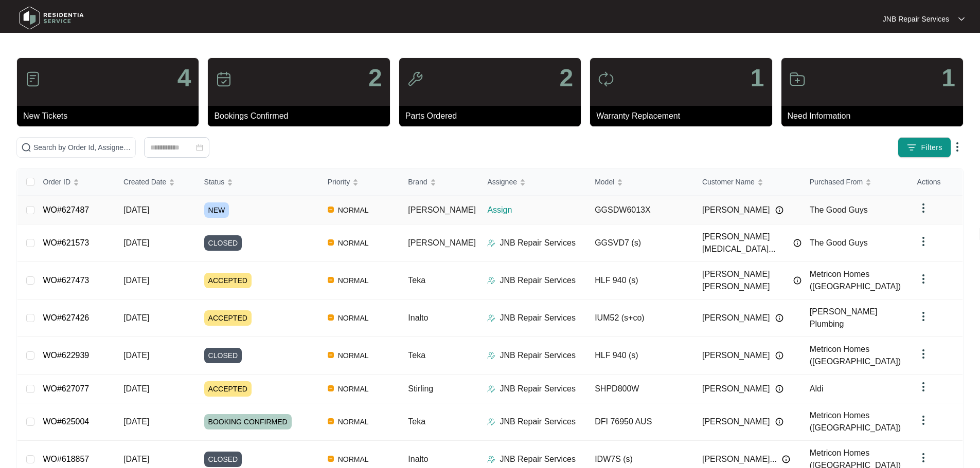 This screenshot has width=980, height=468. What do you see at coordinates (757, 78) in the screenshot?
I see `p: 1` at bounding box center [757, 78].